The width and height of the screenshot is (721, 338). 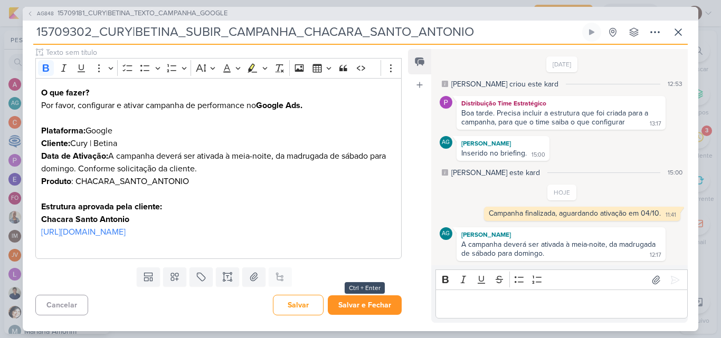 I want to click on strong: Google Ads., so click(x=279, y=106).